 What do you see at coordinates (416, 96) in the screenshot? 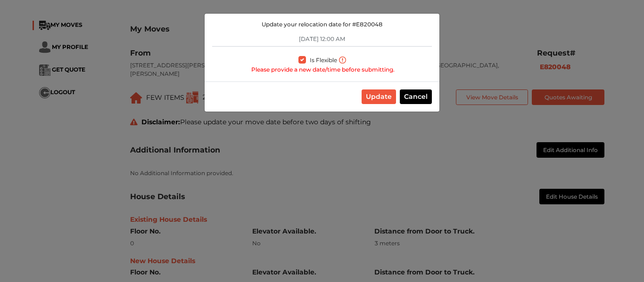
I see `button: Cancel` at bounding box center [416, 96].